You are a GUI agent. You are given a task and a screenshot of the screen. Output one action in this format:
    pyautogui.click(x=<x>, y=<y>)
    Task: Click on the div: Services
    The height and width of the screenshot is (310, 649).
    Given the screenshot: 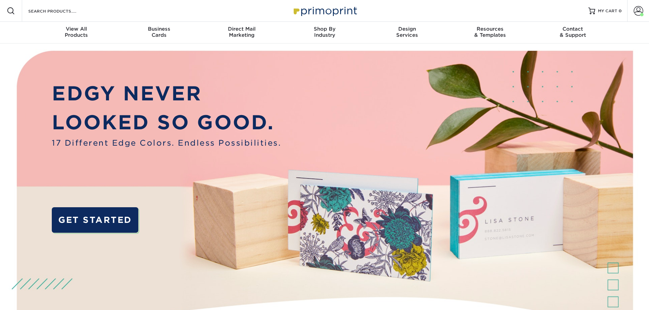 What is the action you would take?
    pyautogui.click(x=407, y=32)
    